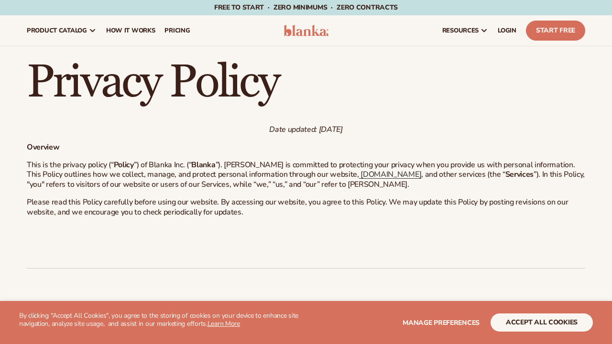 The image size is (612, 344). I want to click on p: By clicking "Accept All Cookies", you agree to the storing of cookies on your device to enhance s..., so click(163, 321).